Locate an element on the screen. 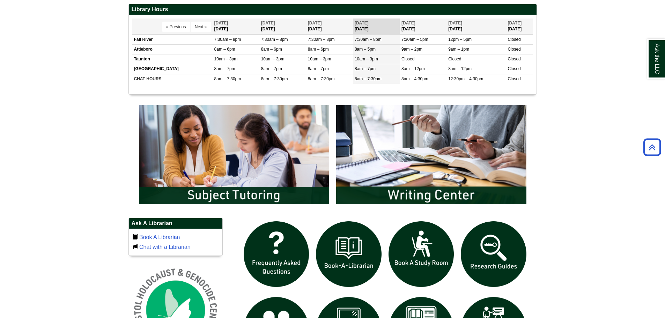 Image resolution: width=665 pixels, height=318 pixels. img: Research Guides icon links to research guides web page is located at coordinates (494, 254).